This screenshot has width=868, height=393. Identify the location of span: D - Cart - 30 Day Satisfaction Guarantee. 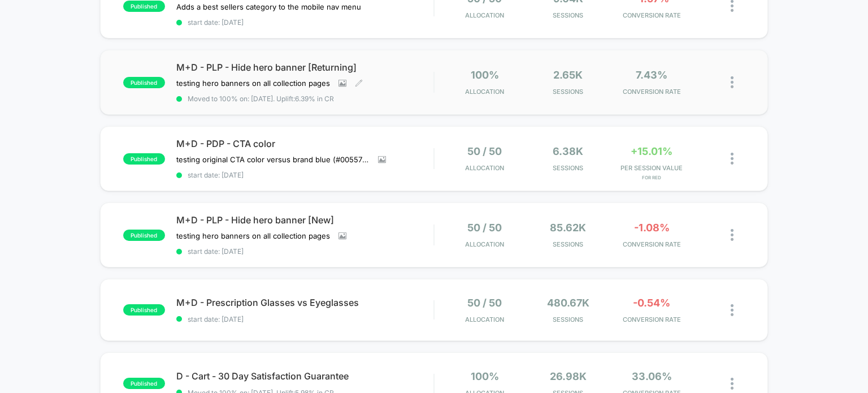
(305, 377).